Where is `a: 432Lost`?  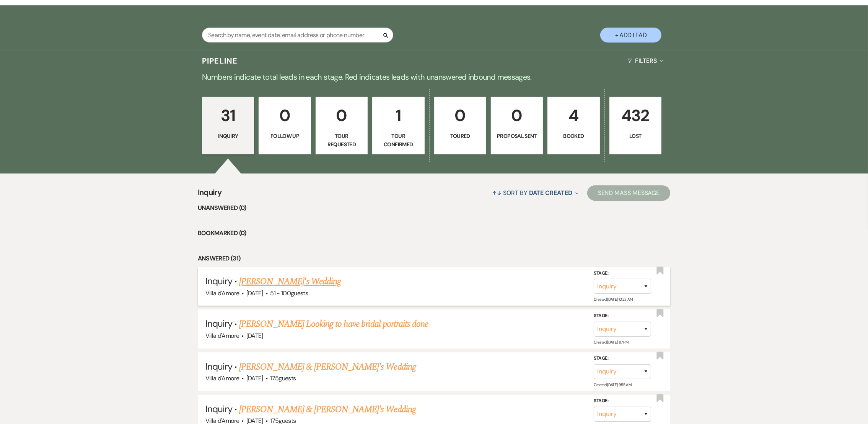 a: 432Lost is located at coordinates (635, 125).